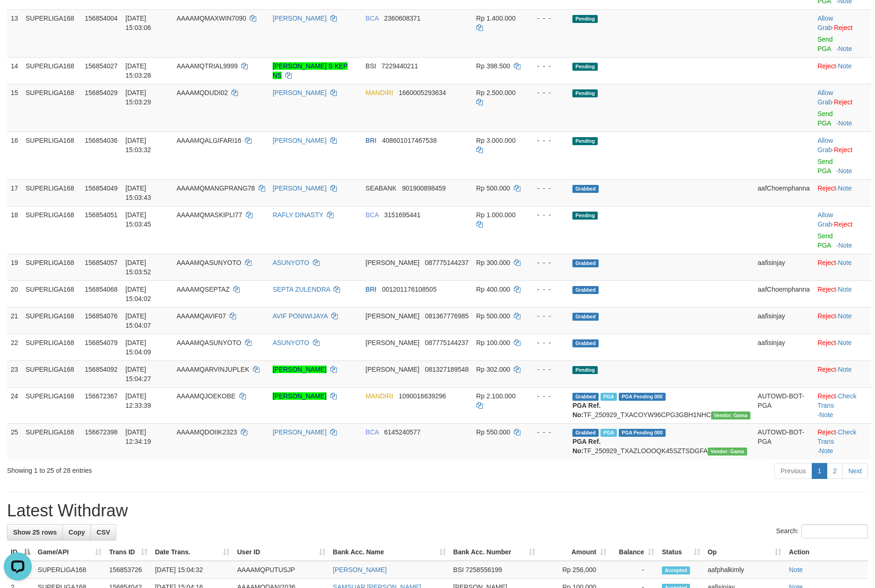  Describe the element at coordinates (70, 552) in the screenshot. I see `th: Game/API: activate to sort column ascending` at that location.